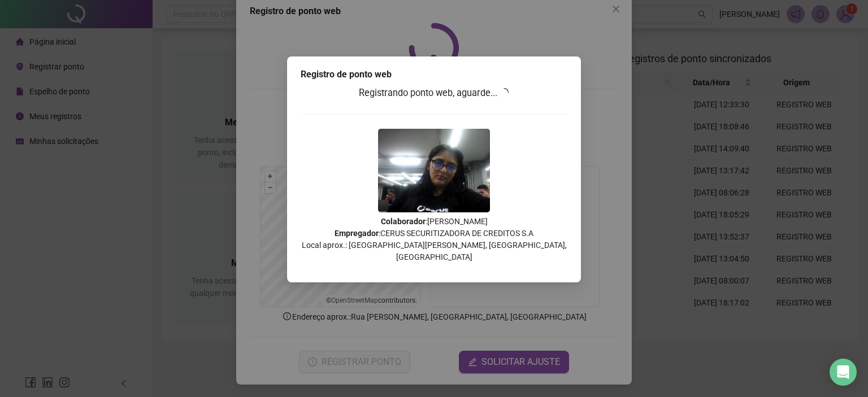  Describe the element at coordinates (434, 93) in the screenshot. I see `h3: Registrando ponto web, aguarde...` at that location.